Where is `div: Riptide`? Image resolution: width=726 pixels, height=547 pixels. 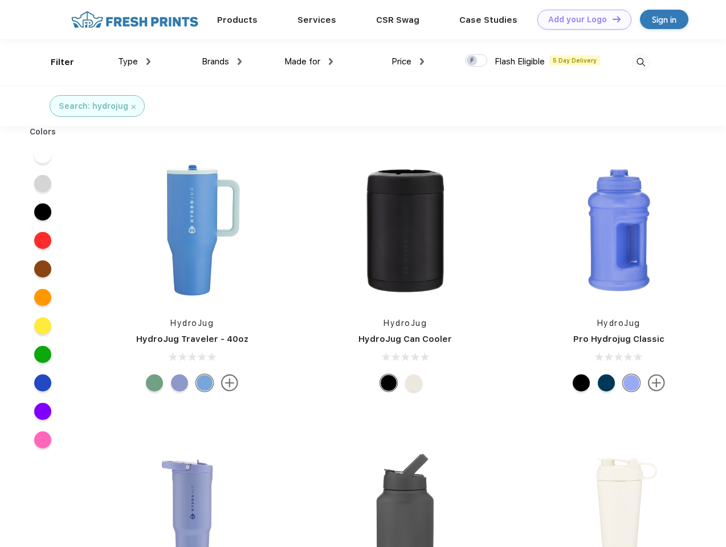 div: Riptide is located at coordinates (205, 383).